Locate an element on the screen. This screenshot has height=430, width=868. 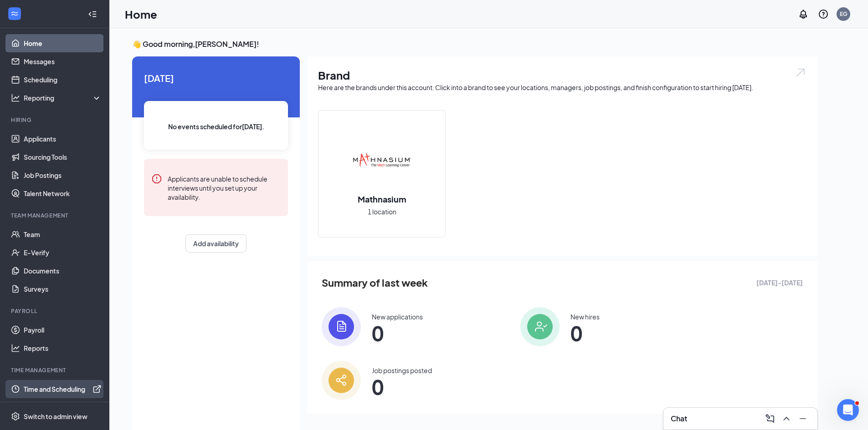
div: Here are the brands under this account. Click into a brand to see your locations, managers, job p... is located at coordinates (562, 87).